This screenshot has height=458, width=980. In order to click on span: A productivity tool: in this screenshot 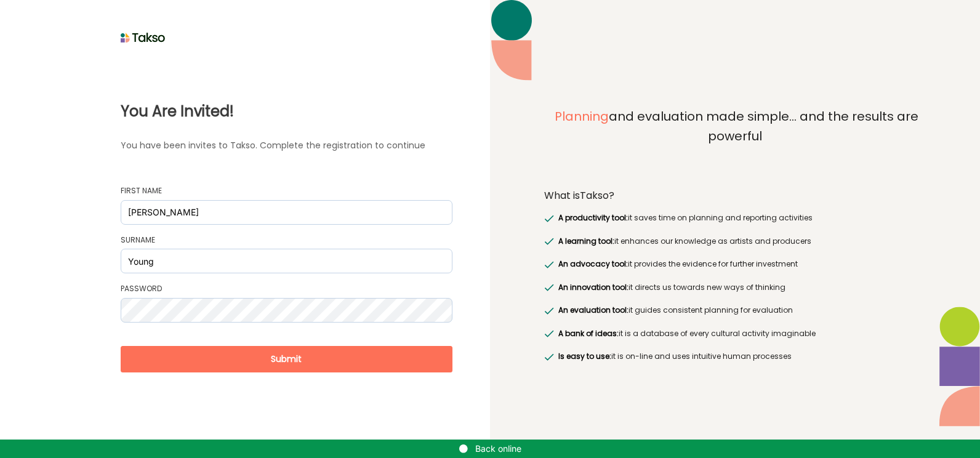, I will do `click(593, 217)`.